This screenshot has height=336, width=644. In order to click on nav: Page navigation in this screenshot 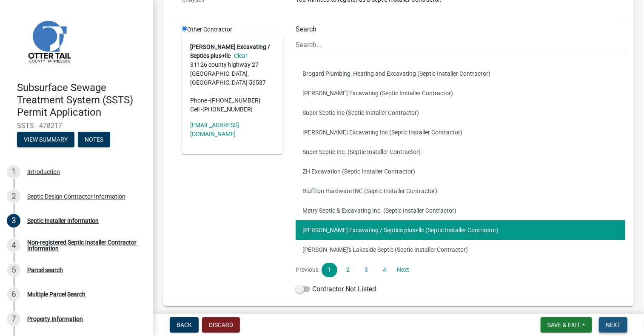, I will do `click(460, 270)`.